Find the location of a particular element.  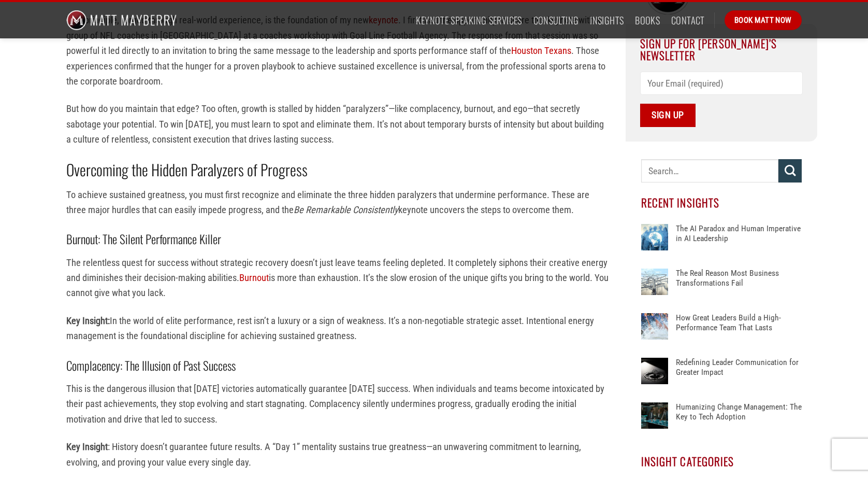

a: Humanizing Change Management: The Key to Tech Adoption is located at coordinates (739, 418).